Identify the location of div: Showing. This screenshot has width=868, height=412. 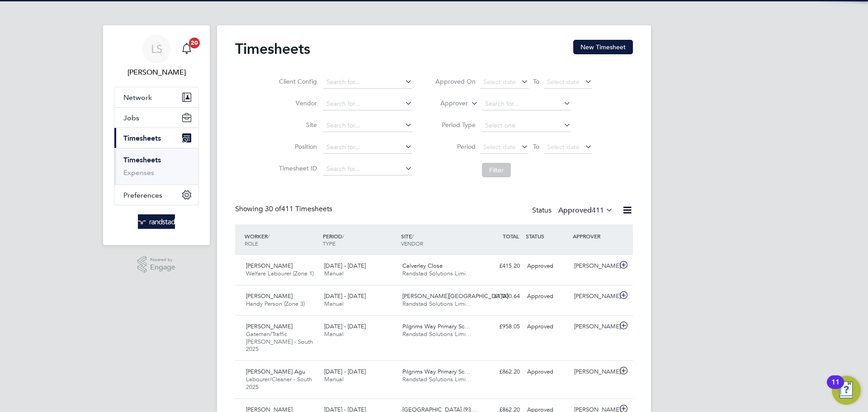
(284, 209).